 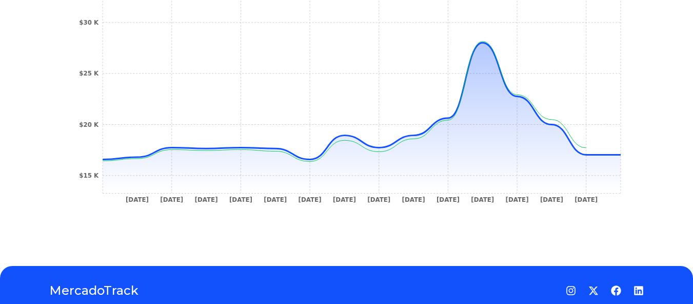 What do you see at coordinates (571, 291) in the screenshot?
I see `a: Instagram` at bounding box center [571, 291].